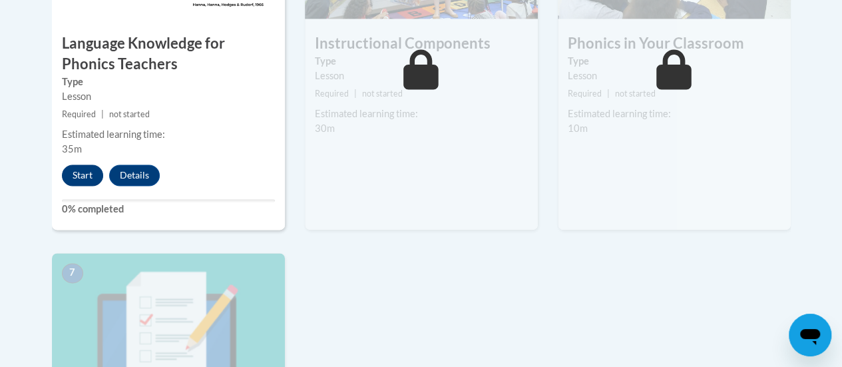 The image size is (842, 367). Describe the element at coordinates (168, 209) in the screenshot. I see `label: 0% completed` at that location.